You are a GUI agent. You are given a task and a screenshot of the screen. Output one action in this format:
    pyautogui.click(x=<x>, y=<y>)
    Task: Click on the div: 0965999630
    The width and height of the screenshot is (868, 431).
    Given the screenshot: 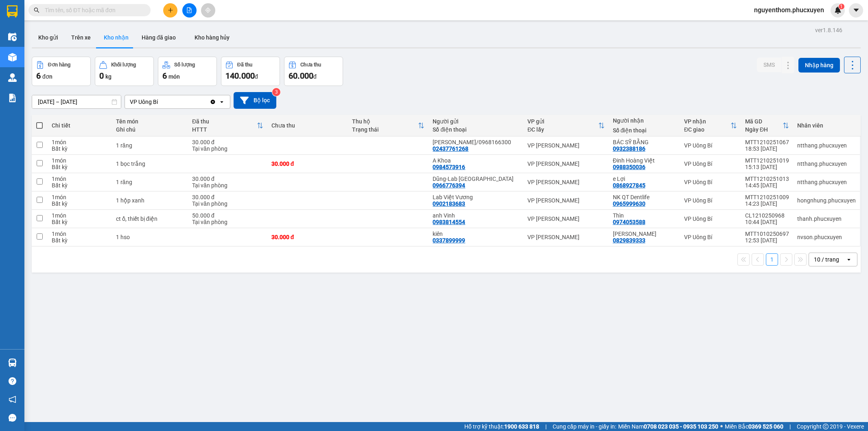 What is the action you would take?
    pyautogui.click(x=629, y=204)
    